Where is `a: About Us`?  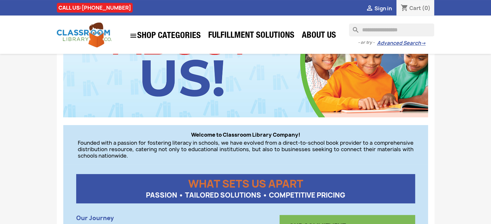 a: About Us is located at coordinates (319, 36).